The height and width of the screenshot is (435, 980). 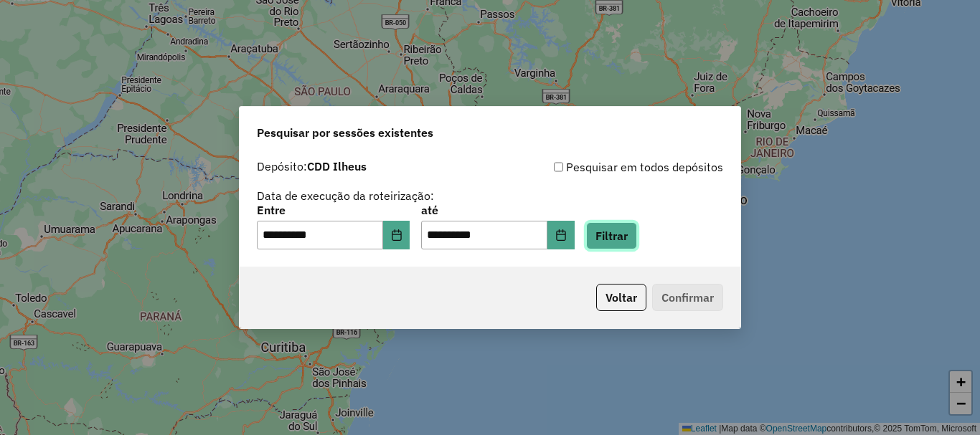 What do you see at coordinates (333, 210) in the screenshot?
I see `label: Entre` at bounding box center [333, 210].